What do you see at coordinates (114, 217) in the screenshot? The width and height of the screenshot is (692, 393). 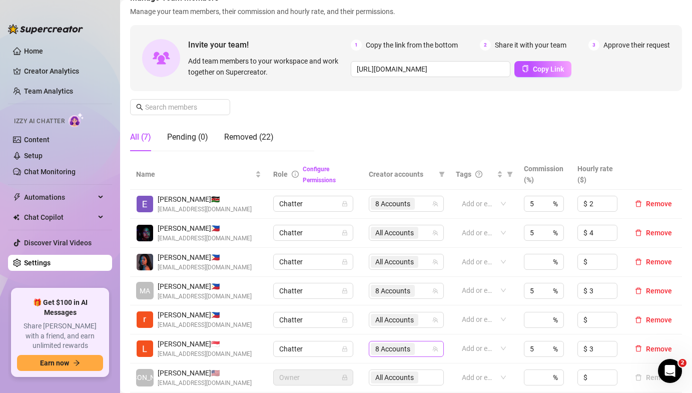 I see `div: yes the expired fans automation and okay thankyou` at bounding box center [114, 217].